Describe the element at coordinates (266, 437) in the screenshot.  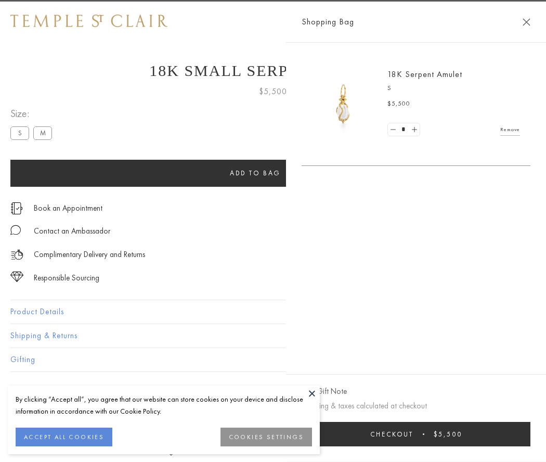
I see `button: COOKIES SETTINGS` at that location.